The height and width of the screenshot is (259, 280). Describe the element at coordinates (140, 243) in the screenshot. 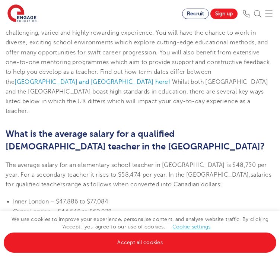

I see `a: Accept all cookies` at that location.